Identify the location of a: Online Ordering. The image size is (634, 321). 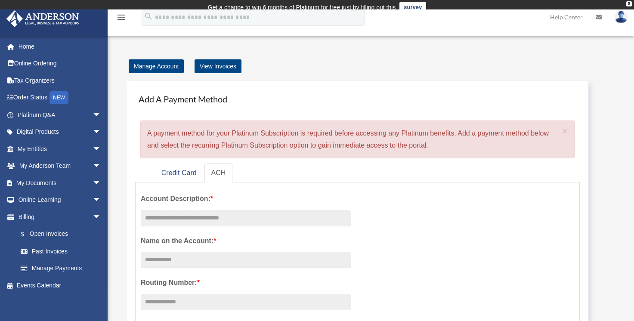
(60, 64).